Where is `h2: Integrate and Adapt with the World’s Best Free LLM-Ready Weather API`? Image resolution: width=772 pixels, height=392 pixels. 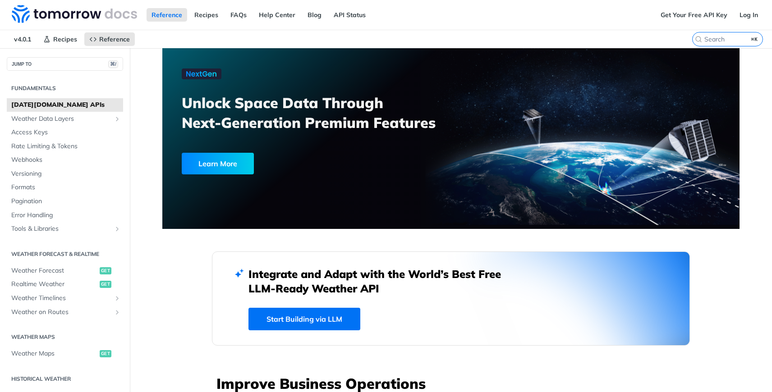 h2: Integrate and Adapt with the World’s Best Free LLM-Ready Weather API is located at coordinates (382, 281).